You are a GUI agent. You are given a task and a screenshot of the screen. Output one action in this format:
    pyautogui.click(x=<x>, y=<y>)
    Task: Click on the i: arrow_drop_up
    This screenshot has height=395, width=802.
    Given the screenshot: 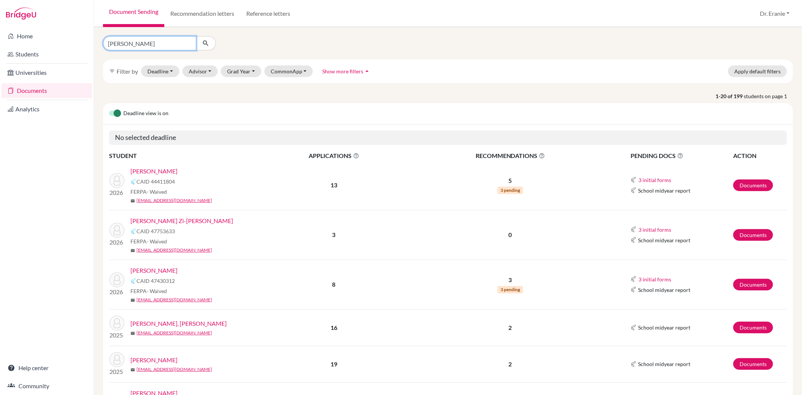 What is the action you would take?
    pyautogui.click(x=367, y=71)
    